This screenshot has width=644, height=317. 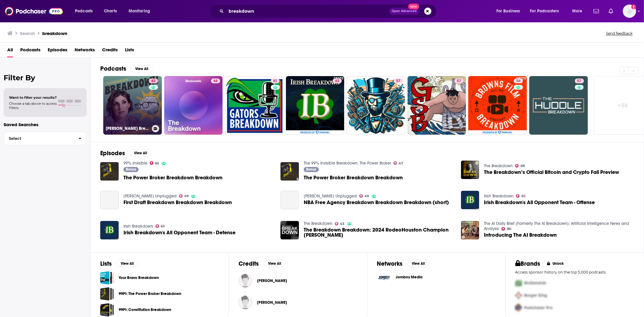 What do you see at coordinates (135, 163) in the screenshot?
I see `a: 99% Invisible` at bounding box center [135, 163].